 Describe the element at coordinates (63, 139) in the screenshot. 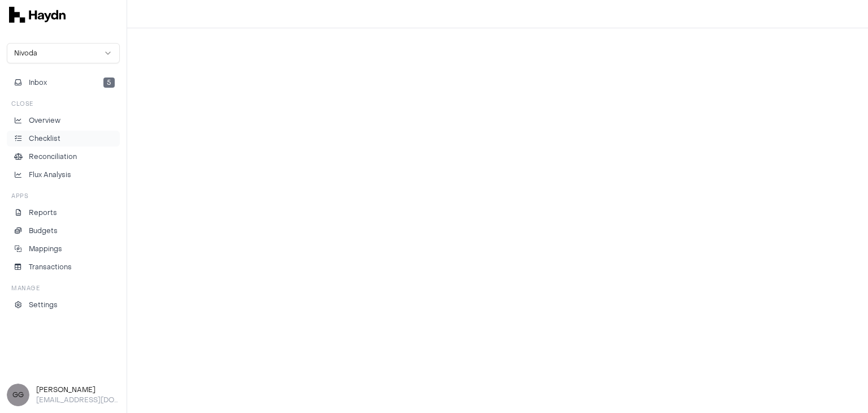

I see `a: Checklist` at that location.